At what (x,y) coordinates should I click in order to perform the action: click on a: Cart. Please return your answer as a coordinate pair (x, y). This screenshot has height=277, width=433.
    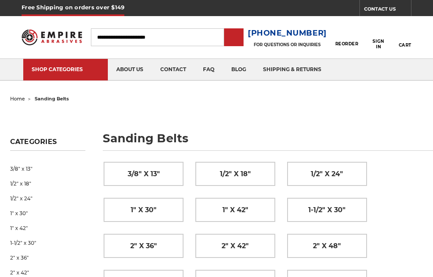
    Looking at the image, I should click on (405, 37).